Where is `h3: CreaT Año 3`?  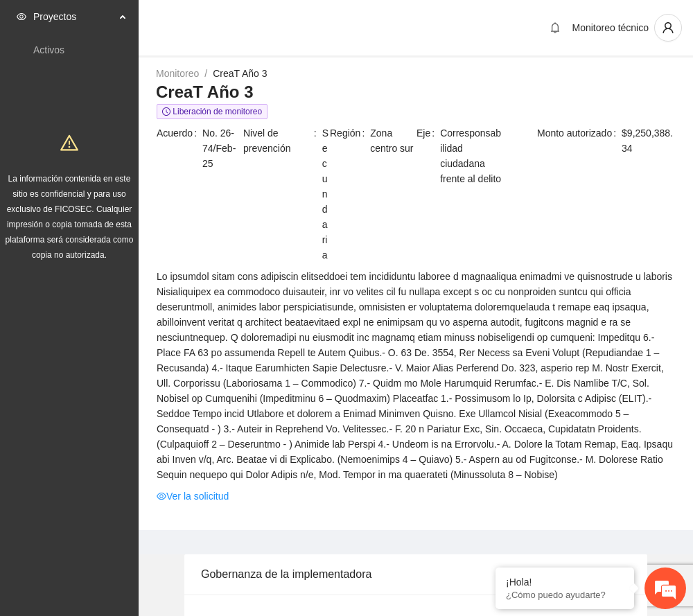
h3: CreaT Año 3 is located at coordinates (416, 92).